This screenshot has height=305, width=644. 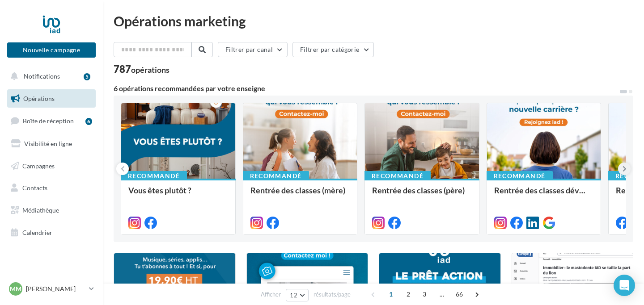 What do you see at coordinates (300, 195) in the screenshot?
I see `div: Rentrée des classes (mère)` at bounding box center [300, 195].